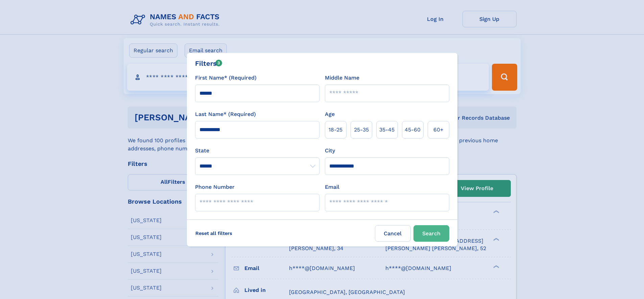 The width and height of the screenshot is (644, 299). Describe the element at coordinates (386, 130) in the screenshot. I see `span: 35‑45` at that location.